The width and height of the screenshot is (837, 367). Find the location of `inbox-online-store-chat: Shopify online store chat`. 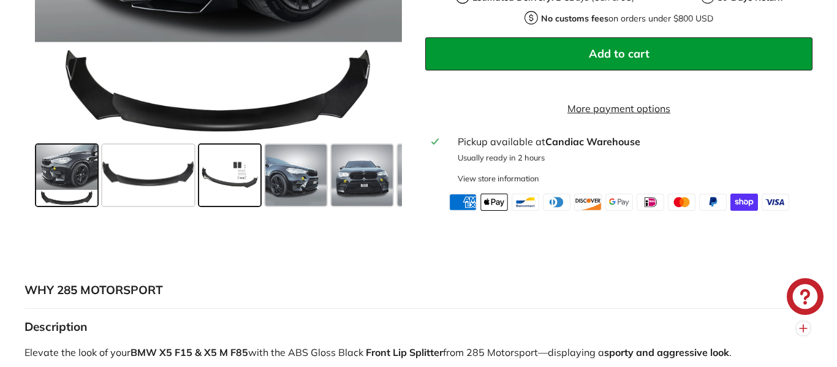

inbox-online-store-chat: Shopify online store chat is located at coordinates (805, 298).